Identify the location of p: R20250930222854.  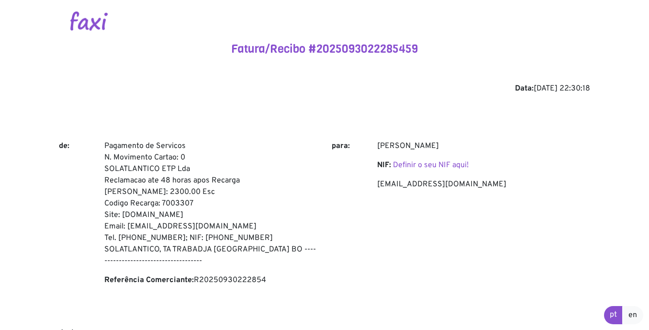
(211, 280).